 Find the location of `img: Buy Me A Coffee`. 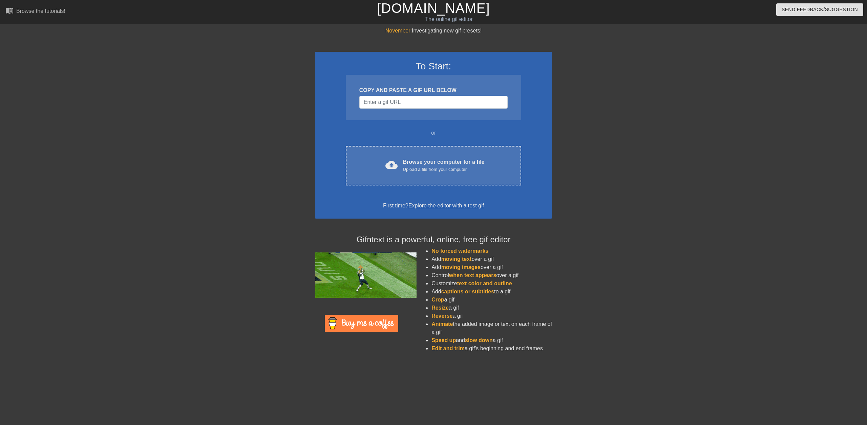

img: Buy Me A Coffee is located at coordinates (361, 323).